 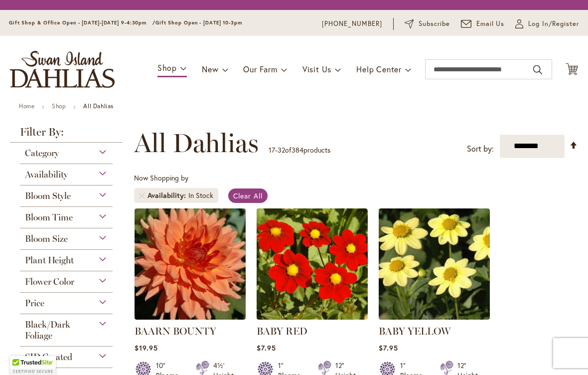 What do you see at coordinates (190, 264) in the screenshot?
I see `img: Baarn Bounty` at bounding box center [190, 264].